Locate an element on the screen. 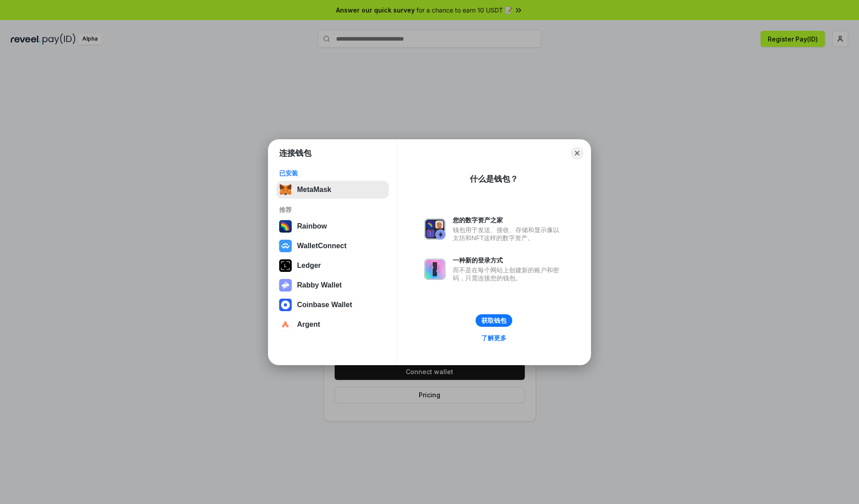  div: MetaMask is located at coordinates (314, 190).